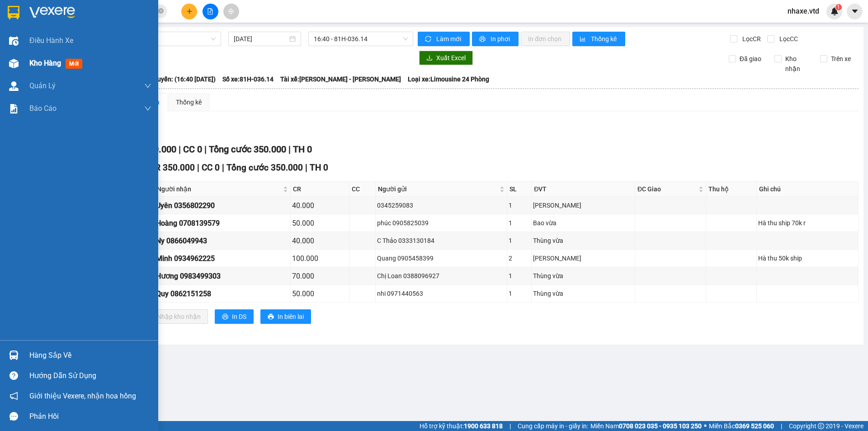  Describe the element at coordinates (839, 7) in the screenshot. I see `sup: 1` at that location.